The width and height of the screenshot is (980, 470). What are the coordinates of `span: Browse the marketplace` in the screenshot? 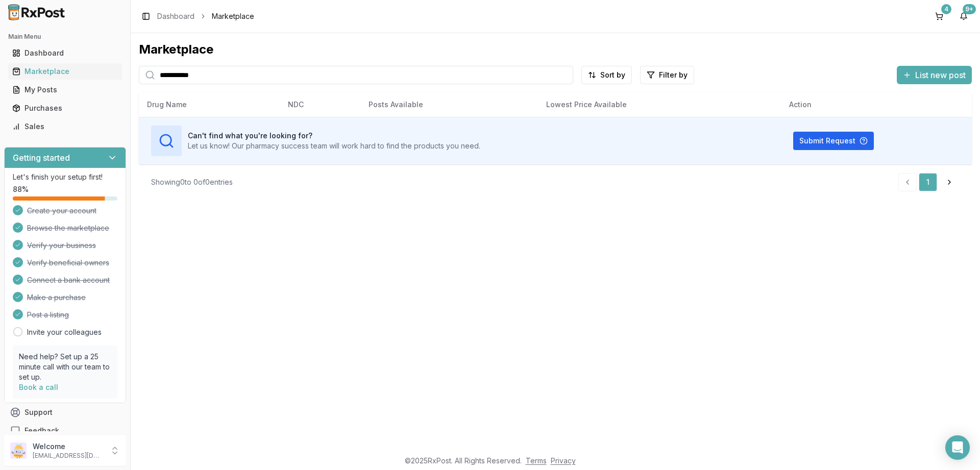 It's located at (68, 228).